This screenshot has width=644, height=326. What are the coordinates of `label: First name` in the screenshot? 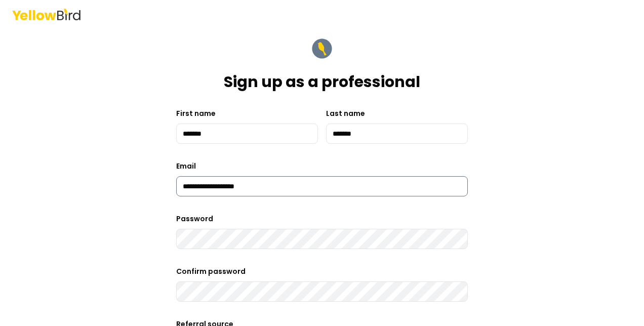 It's located at (196, 113).